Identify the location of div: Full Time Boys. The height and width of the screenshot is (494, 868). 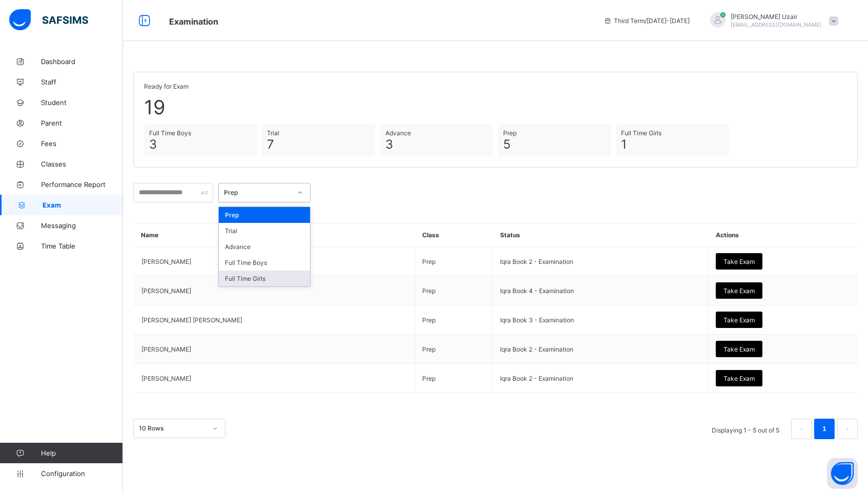
(265, 262).